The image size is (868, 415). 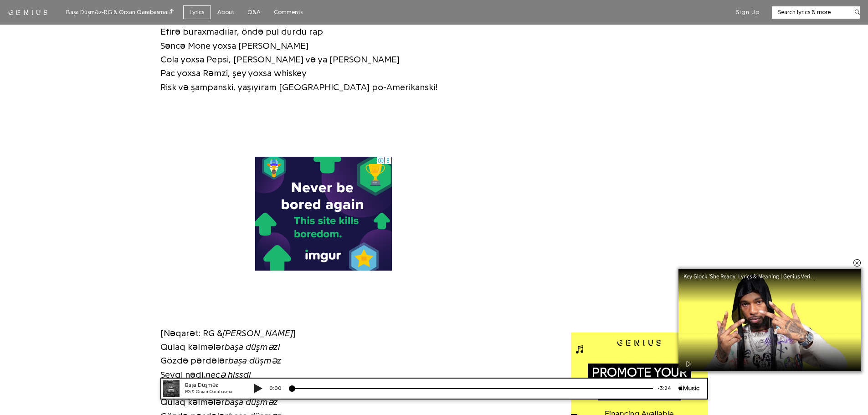 What do you see at coordinates (255, 361) in the screenshot?
I see `i: başa düşməz` at bounding box center [255, 361].